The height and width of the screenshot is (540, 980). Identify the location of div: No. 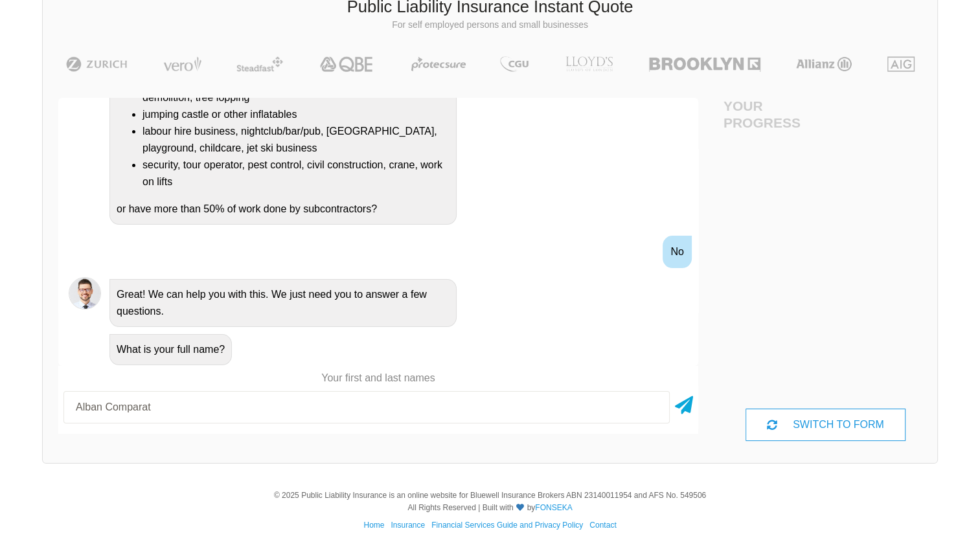
(677, 251).